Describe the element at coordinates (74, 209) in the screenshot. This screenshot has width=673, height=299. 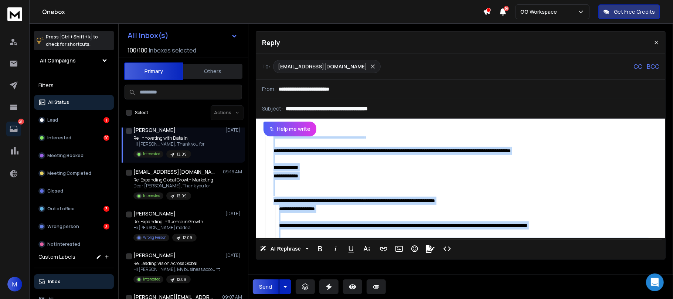
I see `button: Out of office3` at that location.